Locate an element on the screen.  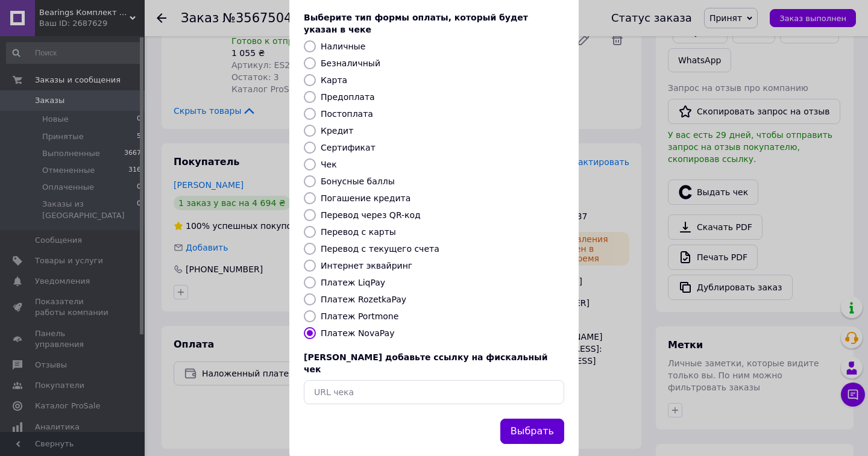
label: Перевод через QR-код is located at coordinates (371, 215).